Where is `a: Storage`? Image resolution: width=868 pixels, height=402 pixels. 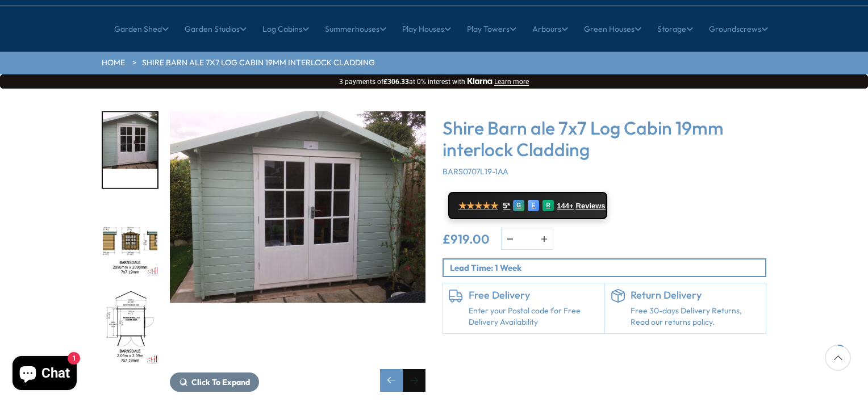
a: Storage is located at coordinates (675, 29).